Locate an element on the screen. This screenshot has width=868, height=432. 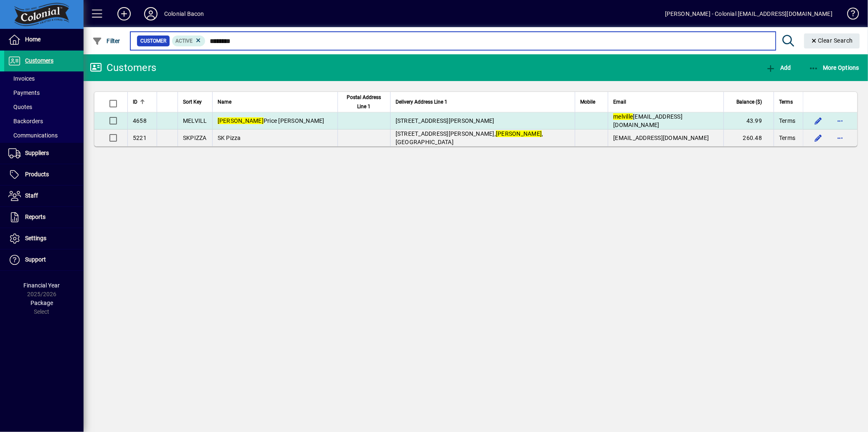
span: Package is located at coordinates (42, 303).